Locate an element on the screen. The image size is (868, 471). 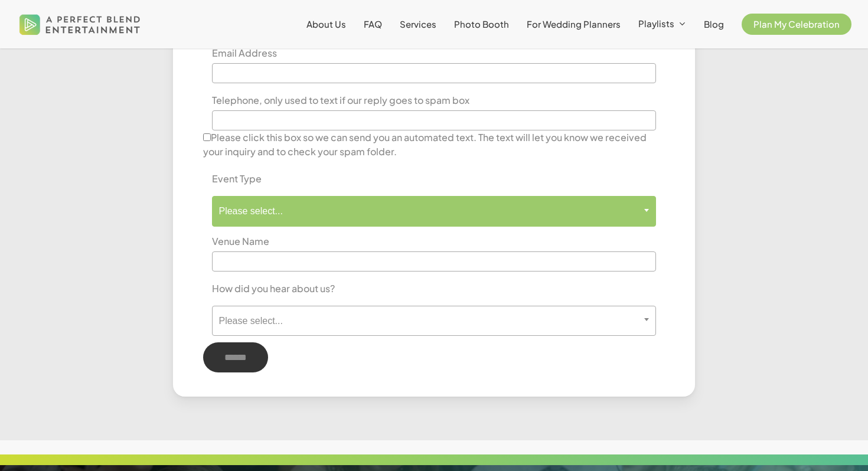
a: FAQ is located at coordinates (373, 24).